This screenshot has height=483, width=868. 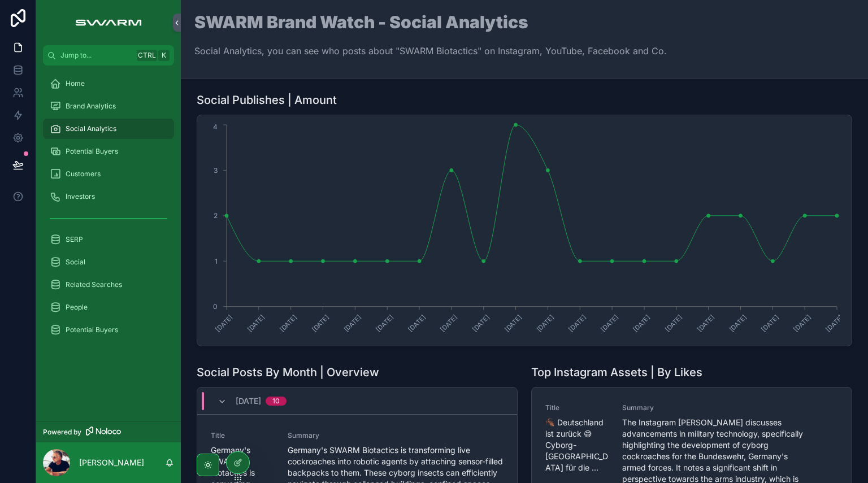 What do you see at coordinates (267, 100) in the screenshot?
I see `h1: Social Publishes | Amount` at bounding box center [267, 100].